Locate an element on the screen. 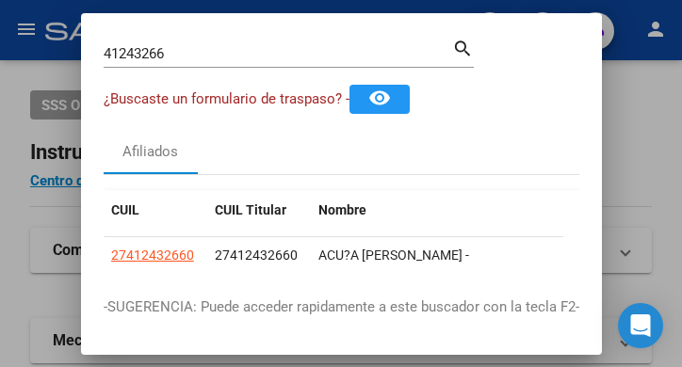 The width and height of the screenshot is (682, 367). mat-icon: remove_red_eye is located at coordinates (379, 98).